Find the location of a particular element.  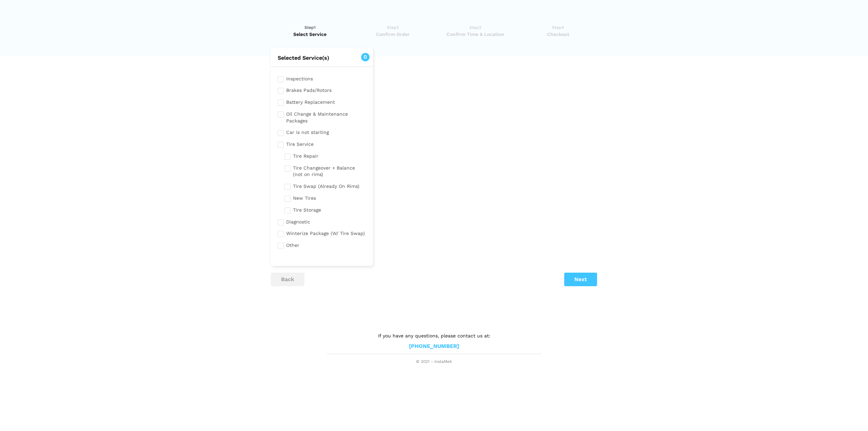

span: Confirm Order is located at coordinates (393, 34).